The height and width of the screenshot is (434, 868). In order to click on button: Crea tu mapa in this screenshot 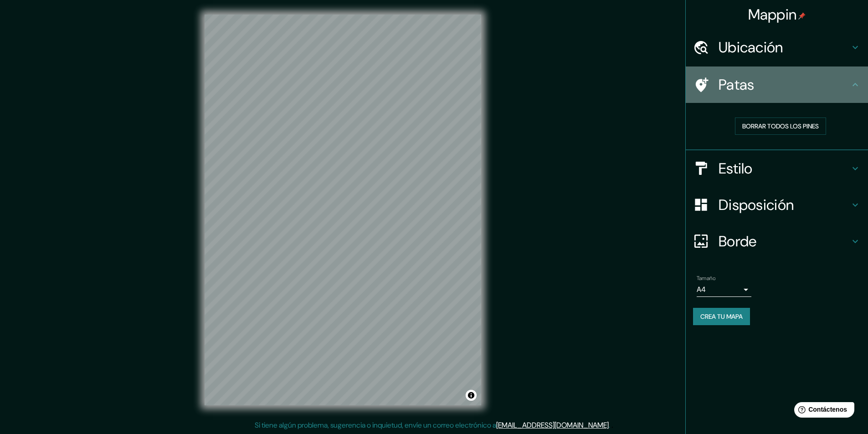, I will do `click(722, 317)`.